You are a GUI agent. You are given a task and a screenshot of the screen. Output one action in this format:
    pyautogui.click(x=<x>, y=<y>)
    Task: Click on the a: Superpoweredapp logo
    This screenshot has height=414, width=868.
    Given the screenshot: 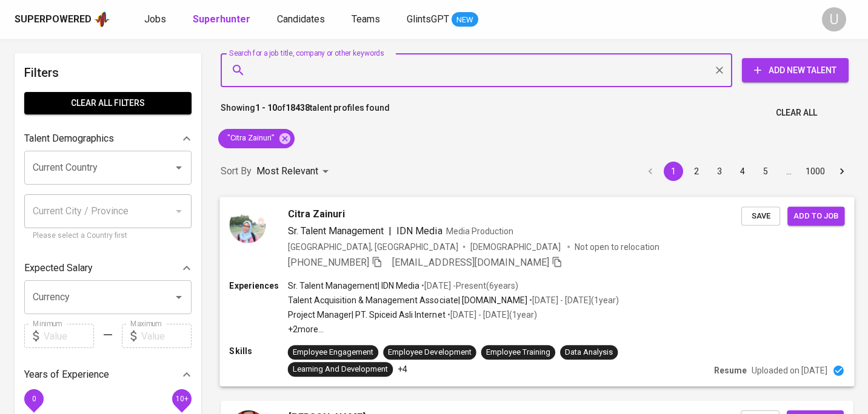 What is the action you would take?
    pyautogui.click(x=63, y=19)
    